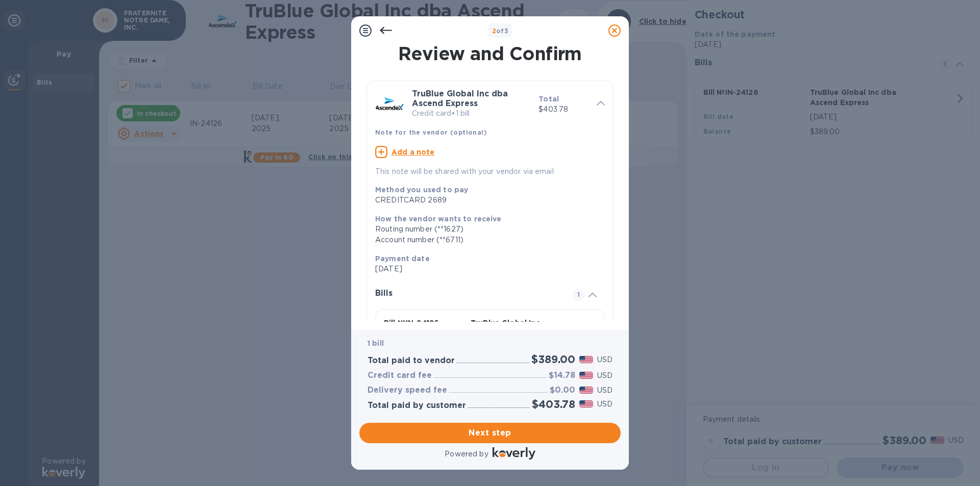  What do you see at coordinates (512, 328) in the screenshot?
I see `p: TruBlue Global Inc dba Ascend Express` at bounding box center [512, 328].